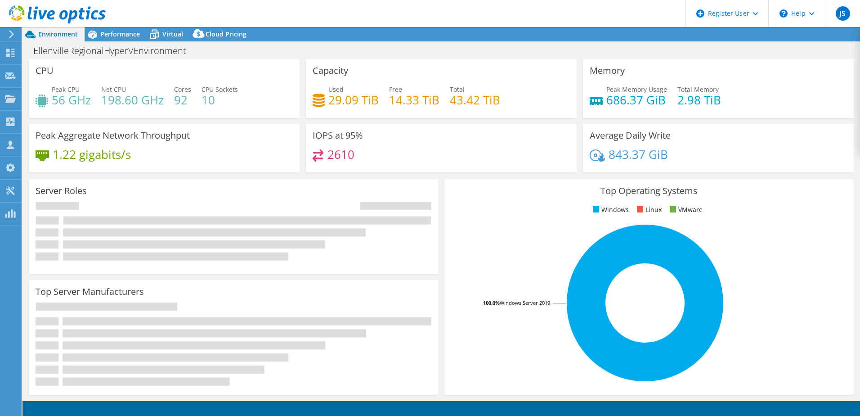 The image size is (860, 416). What do you see at coordinates (475, 100) in the screenshot?
I see `h4: 43.42 TiB` at bounding box center [475, 100].